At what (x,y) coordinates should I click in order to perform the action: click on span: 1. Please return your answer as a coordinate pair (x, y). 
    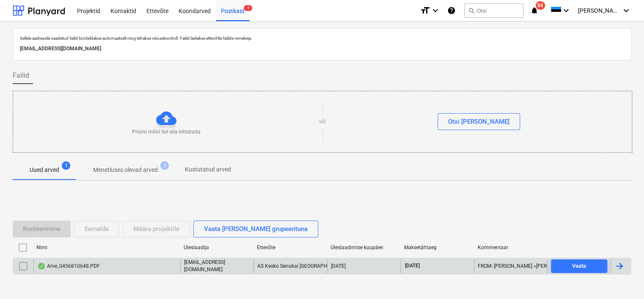
    Looking at the image, I should click on (66, 166).